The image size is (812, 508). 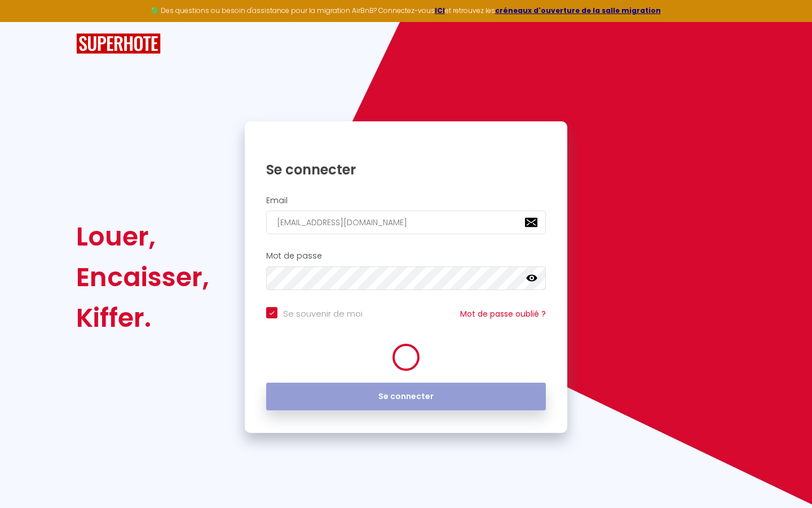 What do you see at coordinates (406, 170) in the screenshot?
I see `h1: Se connecter` at bounding box center [406, 170].